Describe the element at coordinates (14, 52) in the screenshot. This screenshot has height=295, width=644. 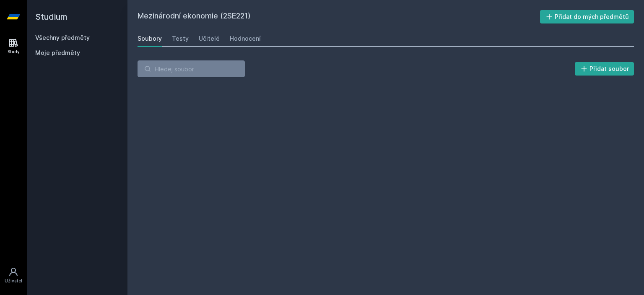
I see `div: Study` at that location.